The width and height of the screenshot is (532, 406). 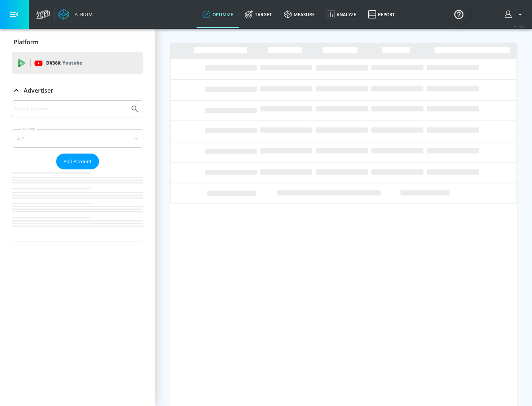 I want to click on div: Atrium, so click(x=82, y=15).